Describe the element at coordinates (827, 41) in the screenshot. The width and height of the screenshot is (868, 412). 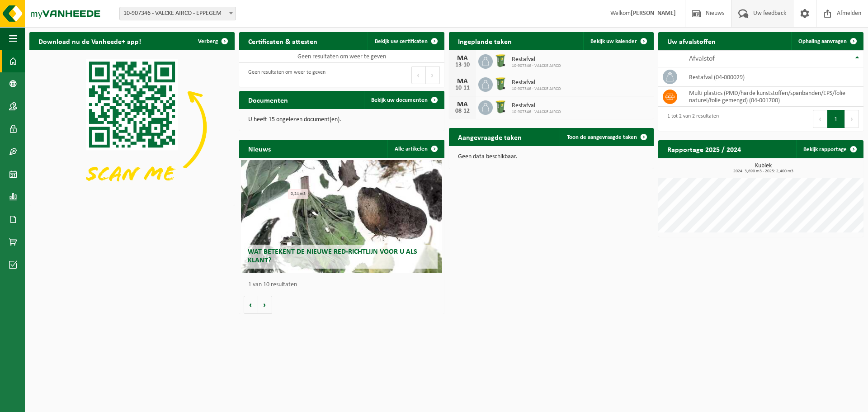
I see `a: Ophaling aanvragen` at that location.